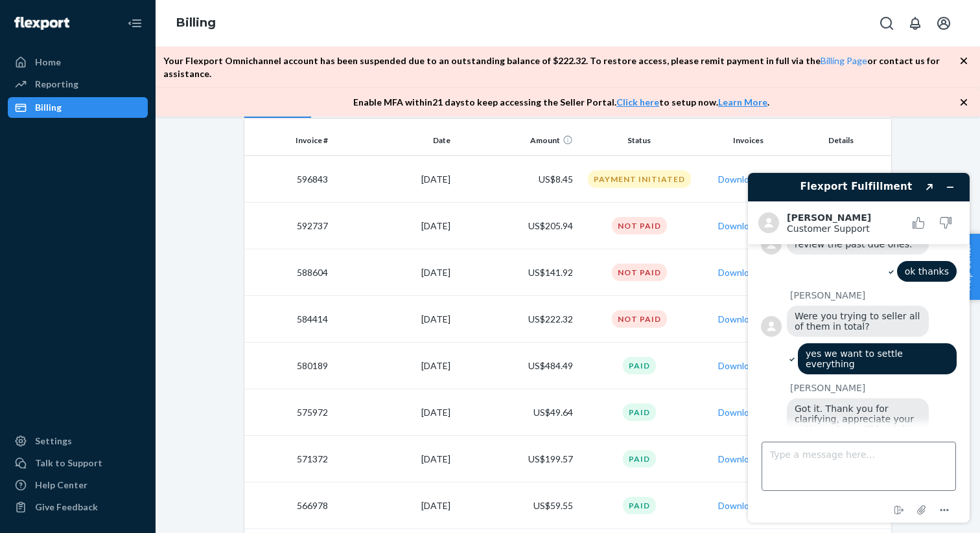  Describe the element at coordinates (516, 412) in the screenshot. I see `td: US$49.64` at that location.